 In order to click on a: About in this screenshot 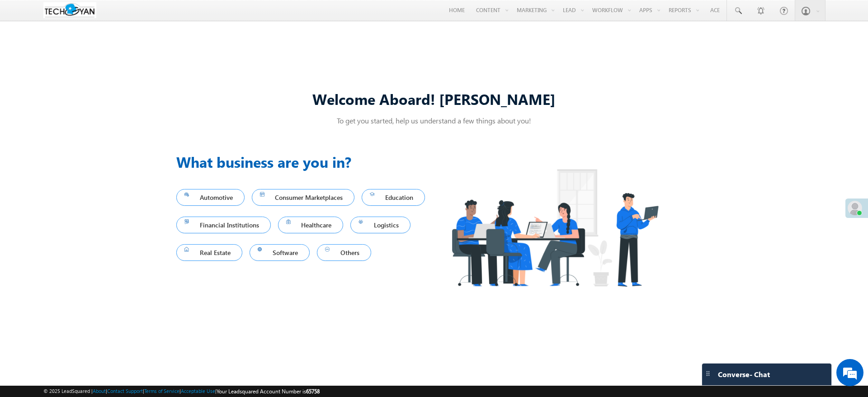, I will do `click(99, 390)`.